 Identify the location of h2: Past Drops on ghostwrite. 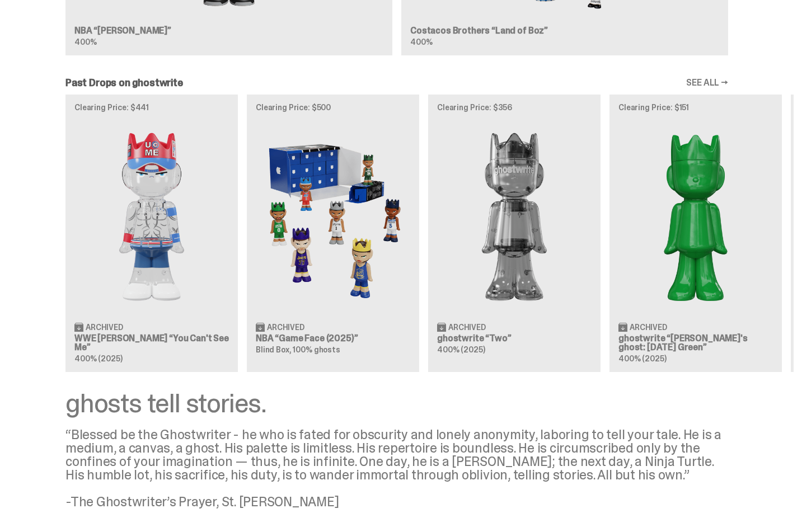
(125, 83).